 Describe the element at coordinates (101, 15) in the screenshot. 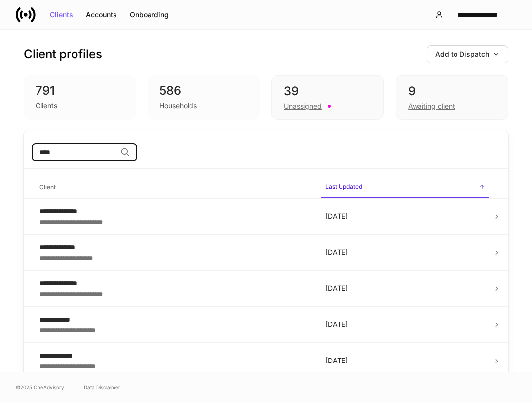

I see `button: Accounts` at that location.